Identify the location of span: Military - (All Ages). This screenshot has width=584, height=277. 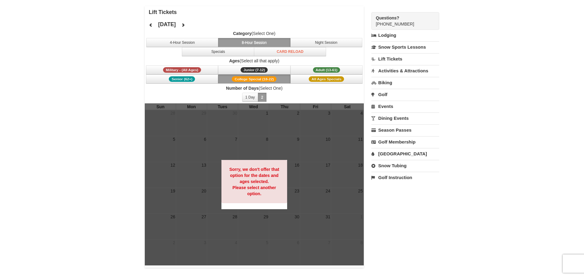
(182, 70).